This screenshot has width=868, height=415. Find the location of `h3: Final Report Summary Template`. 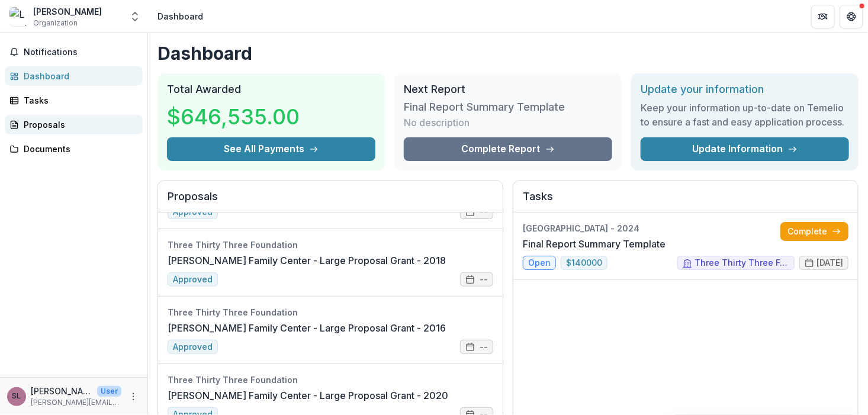

h3: Final Report Summary Template is located at coordinates (484, 108).